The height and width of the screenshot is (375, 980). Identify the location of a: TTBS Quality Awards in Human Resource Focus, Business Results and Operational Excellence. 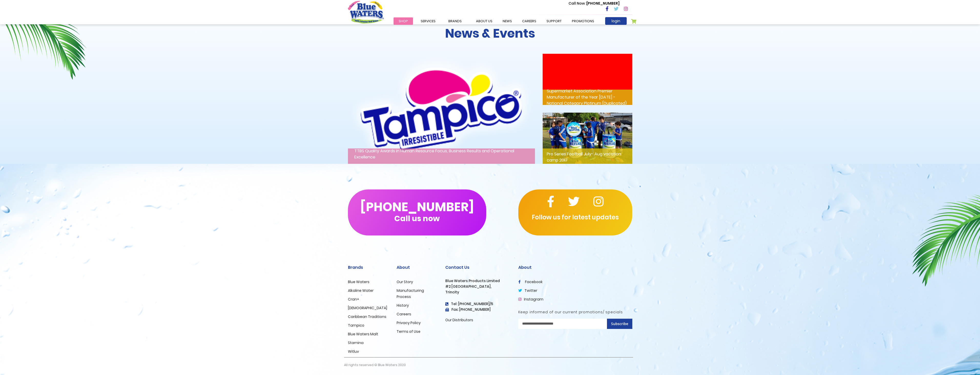
(441, 108).